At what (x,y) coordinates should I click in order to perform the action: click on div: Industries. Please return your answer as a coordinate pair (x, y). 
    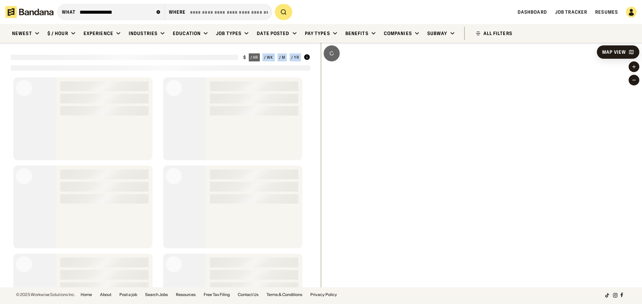
    Looking at the image, I should click on (143, 33).